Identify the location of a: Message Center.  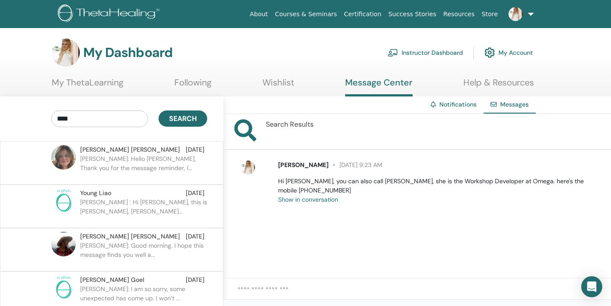
(379, 87).